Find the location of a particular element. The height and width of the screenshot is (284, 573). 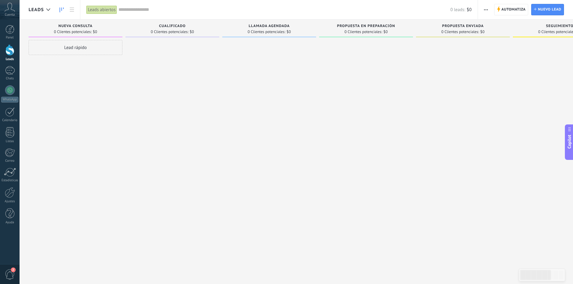

a: Lista is located at coordinates (72, 10).